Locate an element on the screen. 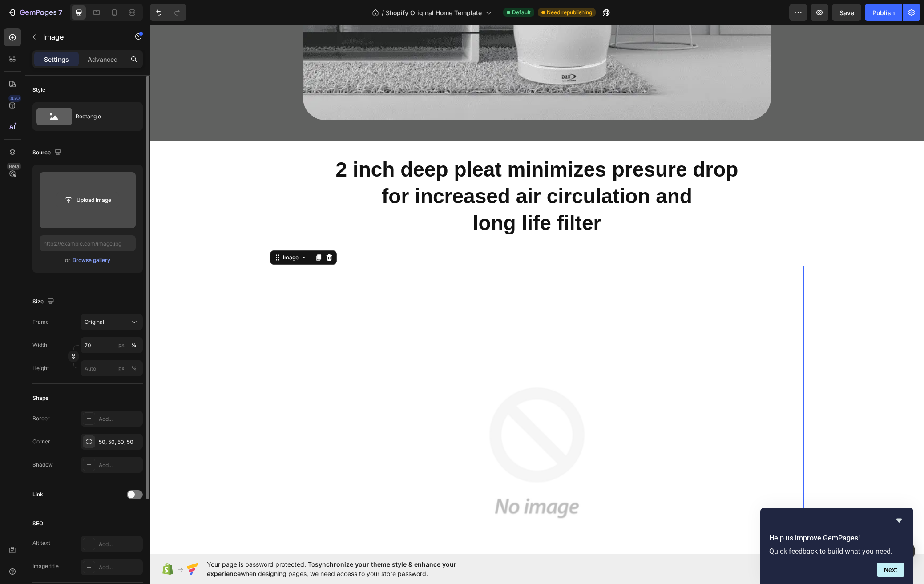 The width and height of the screenshot is (924, 584). p: Quick feedback to build what you need. is located at coordinates (837, 551).